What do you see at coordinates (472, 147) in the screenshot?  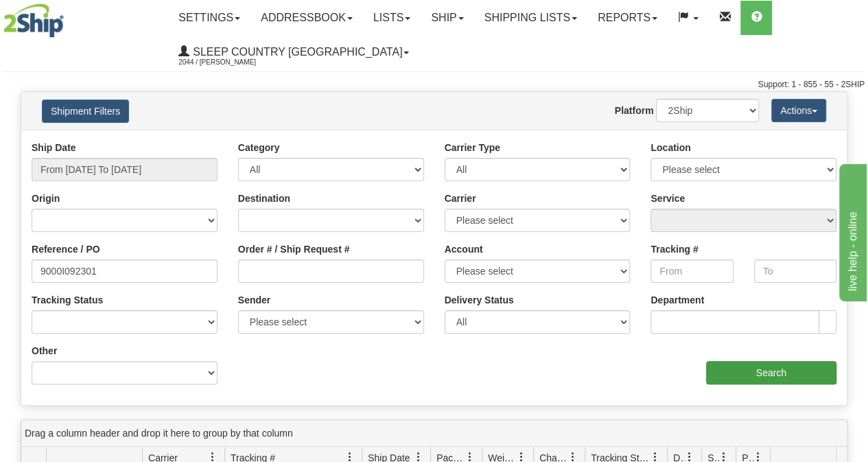 I see `label: Carrier Type` at bounding box center [472, 147].